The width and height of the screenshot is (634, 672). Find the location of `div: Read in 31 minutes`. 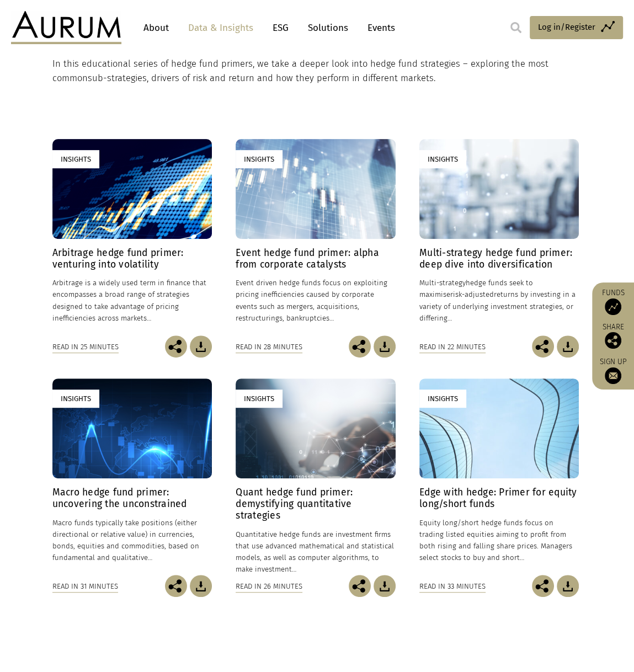

div: Read in 31 minutes is located at coordinates (85, 586).